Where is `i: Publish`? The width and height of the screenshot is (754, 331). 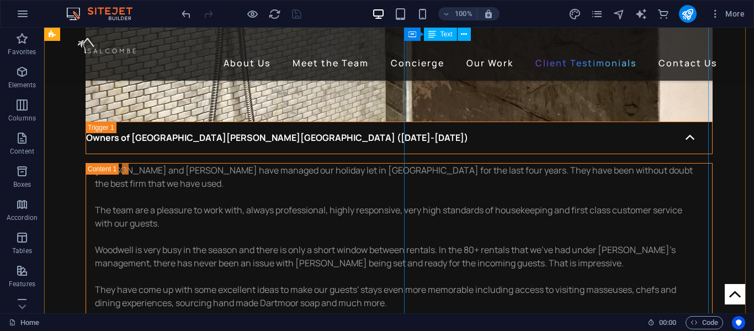
i: Publish is located at coordinates (687, 14).